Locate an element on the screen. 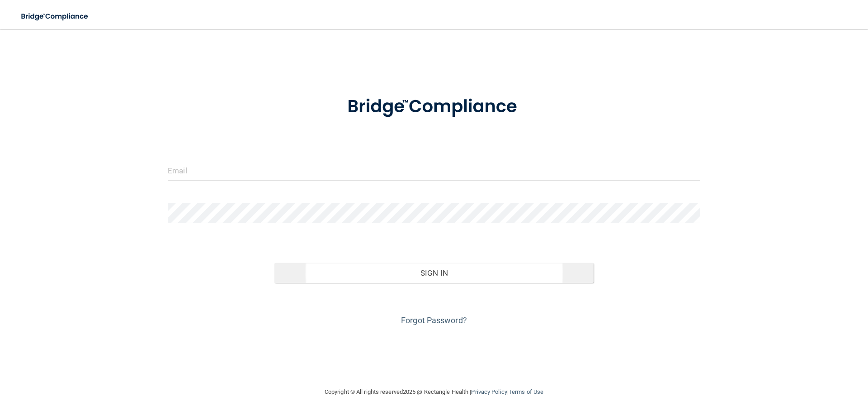 Image resolution: width=868 pixels, height=416 pixels. div: Copyright © All rights reserved 2025 @ Rectangle Health | | is located at coordinates (434, 392).